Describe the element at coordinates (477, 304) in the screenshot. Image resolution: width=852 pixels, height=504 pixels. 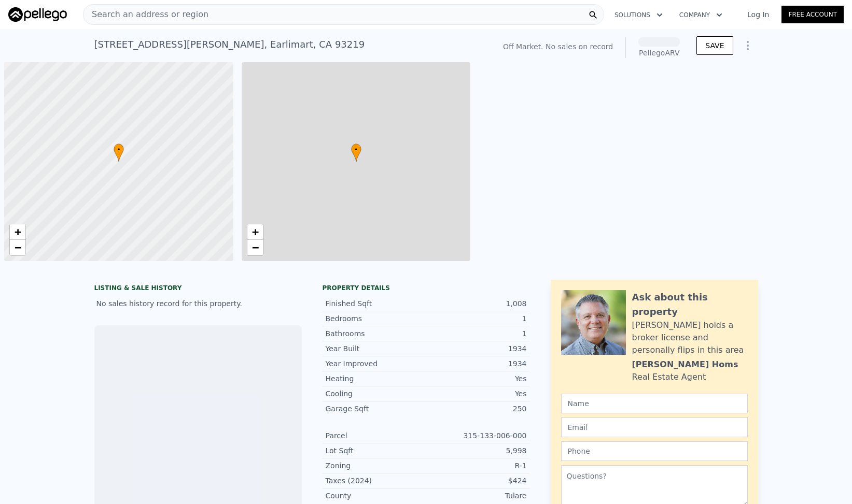
I see `div: 1,008` at that location.